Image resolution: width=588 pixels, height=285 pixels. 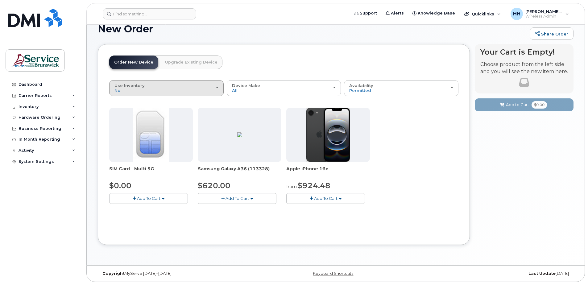 I want to click on img: ED9FC9C2-4804-4D92-8A77-98887F1967E0.png, so click(x=240, y=135).